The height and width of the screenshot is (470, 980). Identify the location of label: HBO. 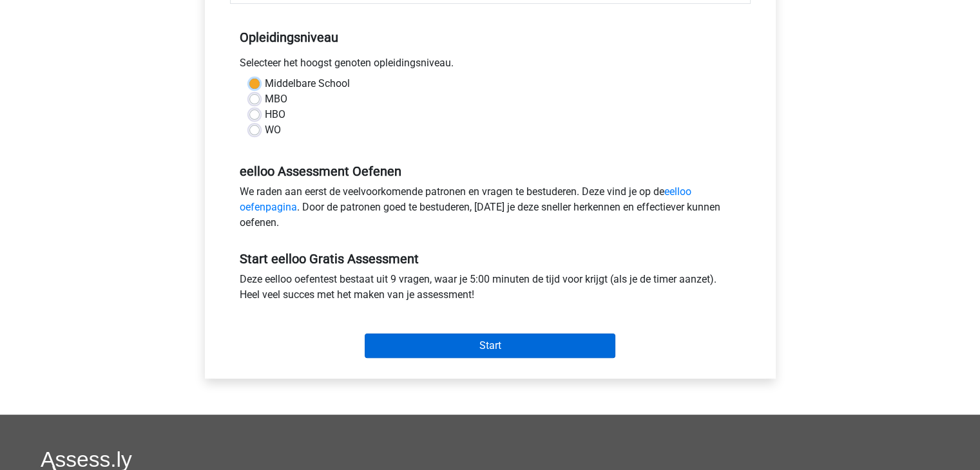
(275, 115).